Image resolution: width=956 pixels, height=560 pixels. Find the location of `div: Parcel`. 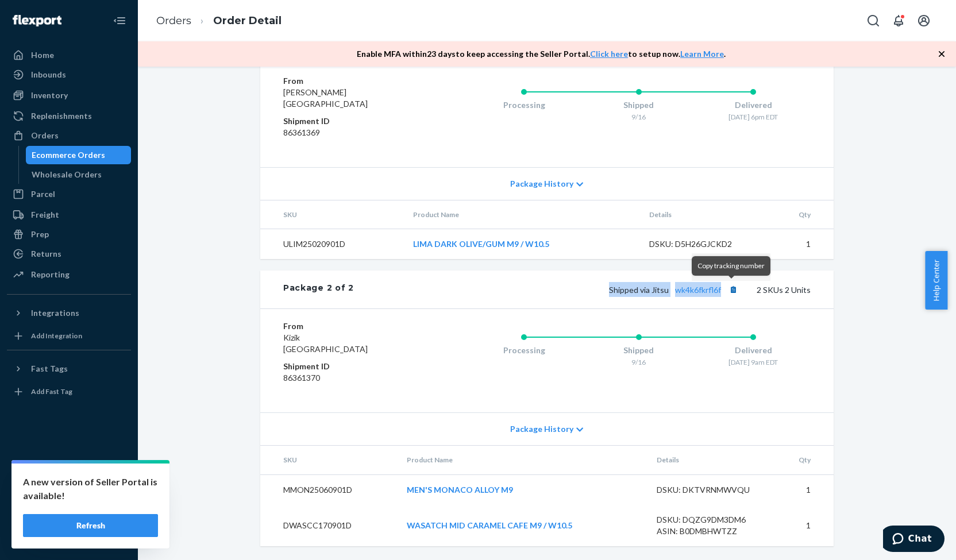

div: Parcel is located at coordinates (43, 194).